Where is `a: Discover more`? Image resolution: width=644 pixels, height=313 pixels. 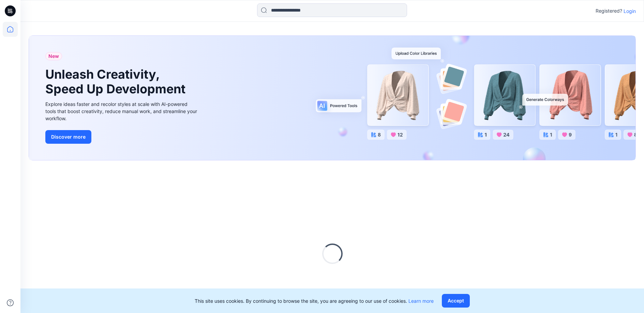 a: Discover more is located at coordinates (122, 137).